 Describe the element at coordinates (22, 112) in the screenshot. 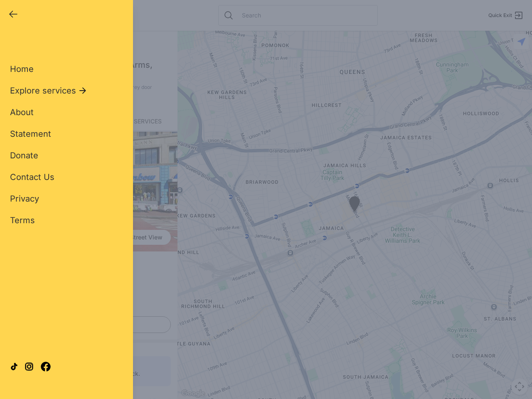

I see `span: About` at that location.